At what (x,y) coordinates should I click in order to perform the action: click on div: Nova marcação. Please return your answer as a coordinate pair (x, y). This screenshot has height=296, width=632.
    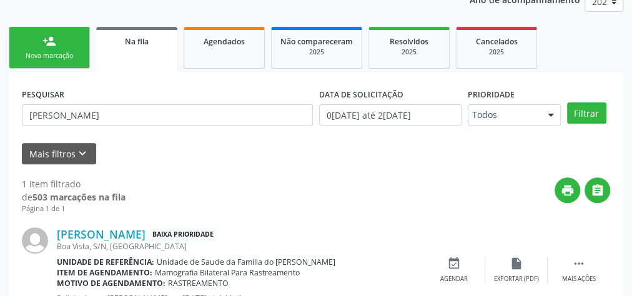
    Looking at the image, I should click on (49, 56).